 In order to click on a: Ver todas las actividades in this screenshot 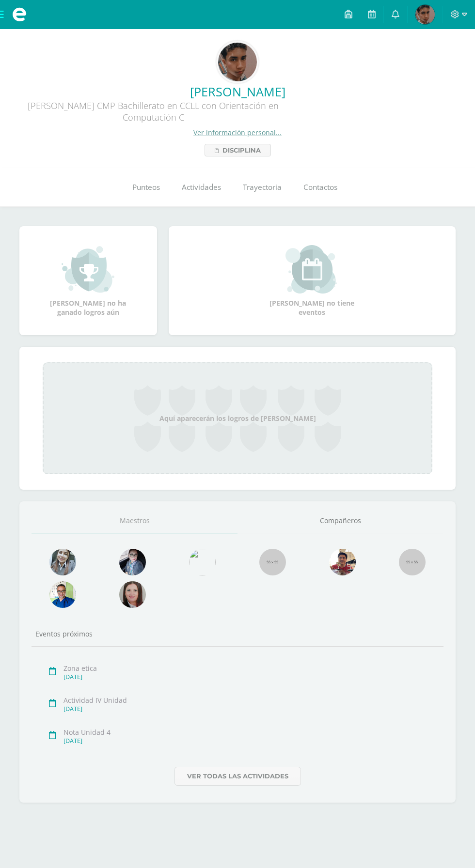, I will do `click(238, 776)`.